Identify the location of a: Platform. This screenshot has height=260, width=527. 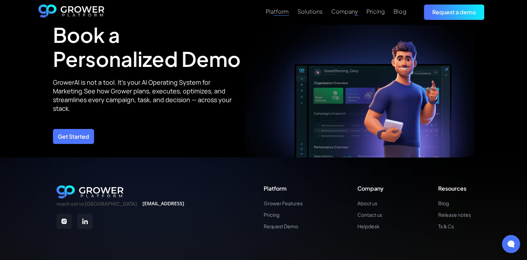
(277, 11).